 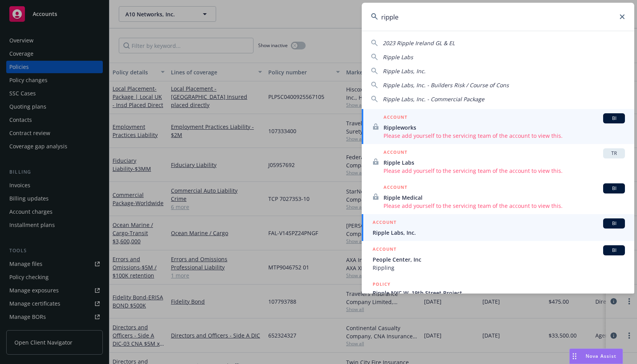 What do you see at coordinates (498, 162) in the screenshot?
I see `a: ACCOUNTTRRipple LabsPlease add yourself to the servicing team of the account to view this.` at bounding box center [498, 162].